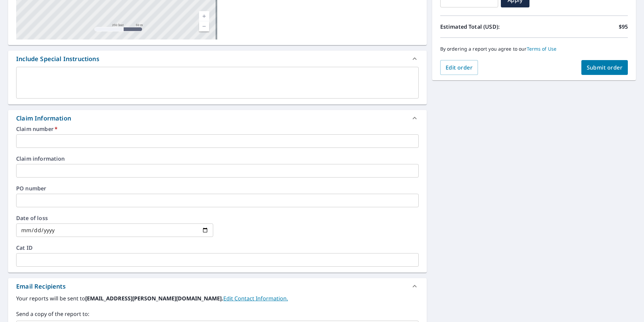 This screenshot has height=322, width=644. Describe the element at coordinates (534, 49) in the screenshot. I see `p: By ordering a report you agree to our` at that location.